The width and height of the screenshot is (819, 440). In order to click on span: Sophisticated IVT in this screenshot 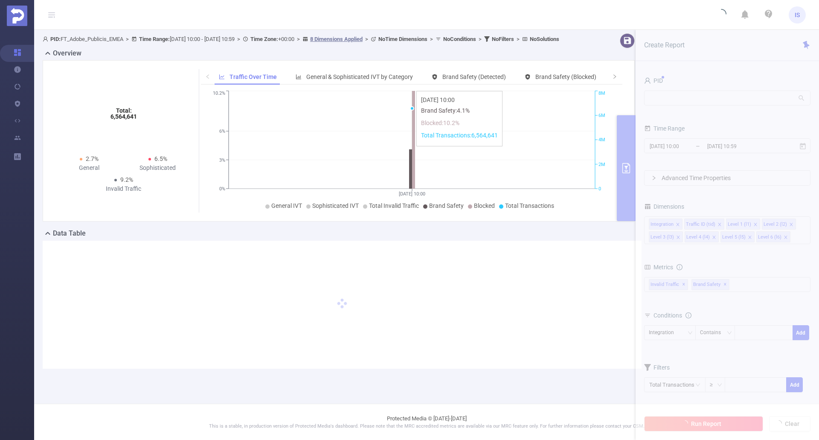, I will do `click(335, 206)`.